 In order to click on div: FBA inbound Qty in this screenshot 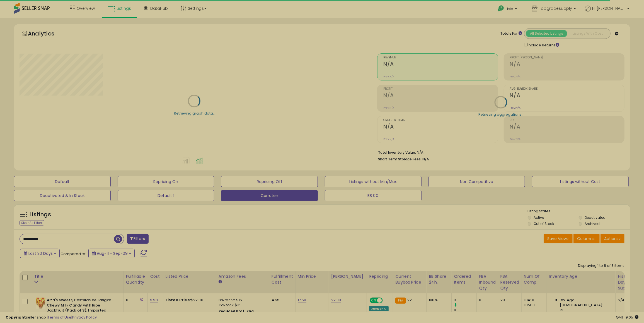, I will do `click(488, 282)`.